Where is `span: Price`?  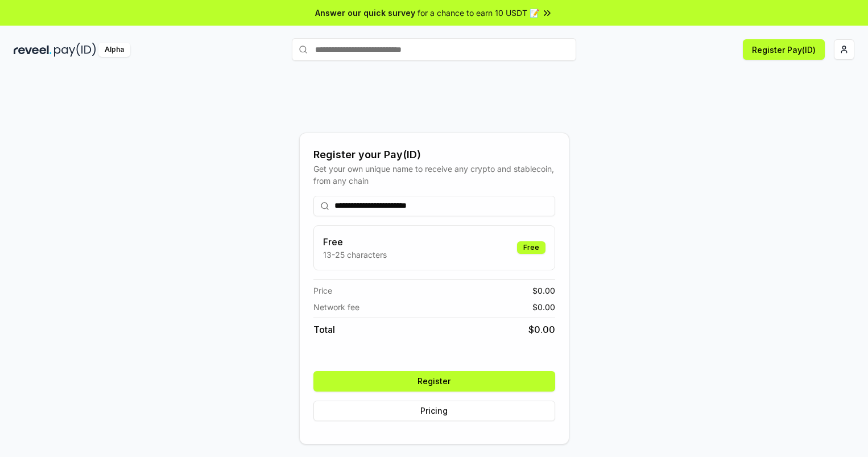 span: Price is located at coordinates (322, 290).